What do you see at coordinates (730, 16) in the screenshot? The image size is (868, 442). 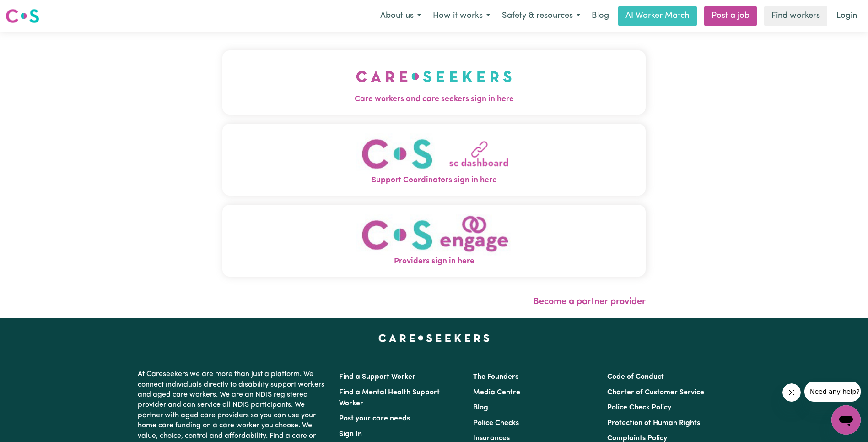 I see `a: Post a job` at bounding box center [730, 16].